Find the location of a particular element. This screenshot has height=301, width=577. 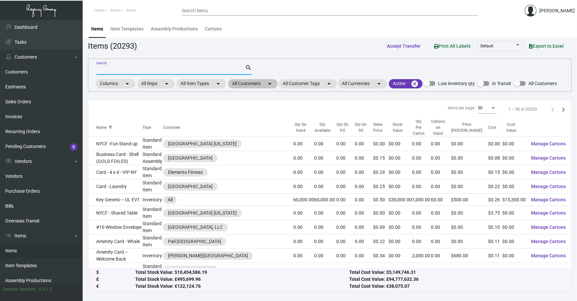

div: Total Stock Value: $10,454,586.19 is located at coordinates (243, 272).